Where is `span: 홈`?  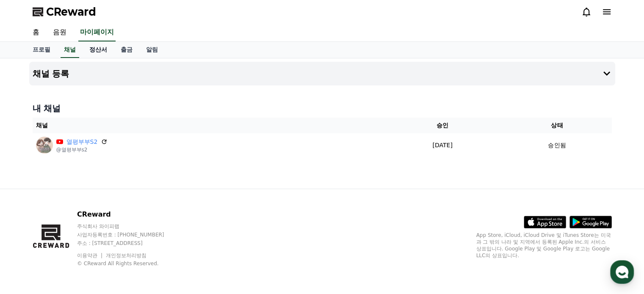 span: 홈 is located at coordinates (29, 240).